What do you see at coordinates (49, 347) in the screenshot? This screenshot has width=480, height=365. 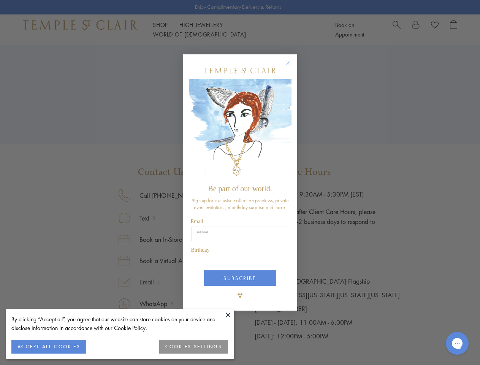 I see `button: ACCEPT ALL COOKIES` at bounding box center [49, 347].